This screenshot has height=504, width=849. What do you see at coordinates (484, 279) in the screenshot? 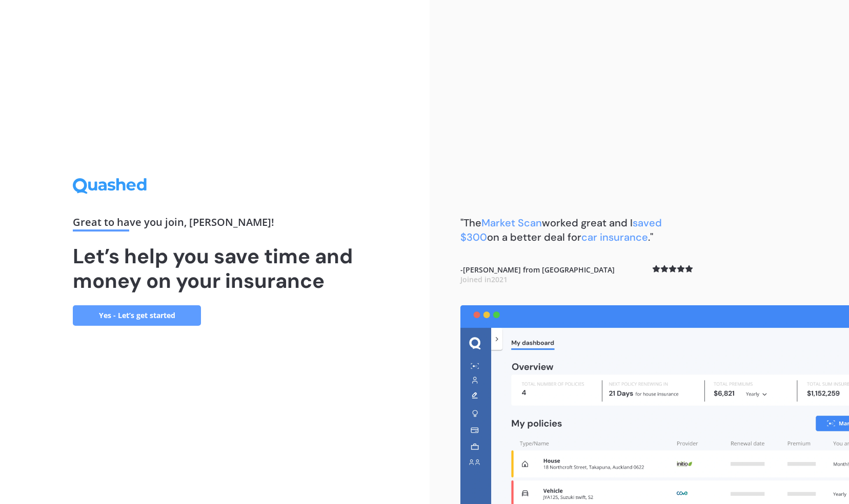
I see `span: Joined in 2021` at bounding box center [484, 279].